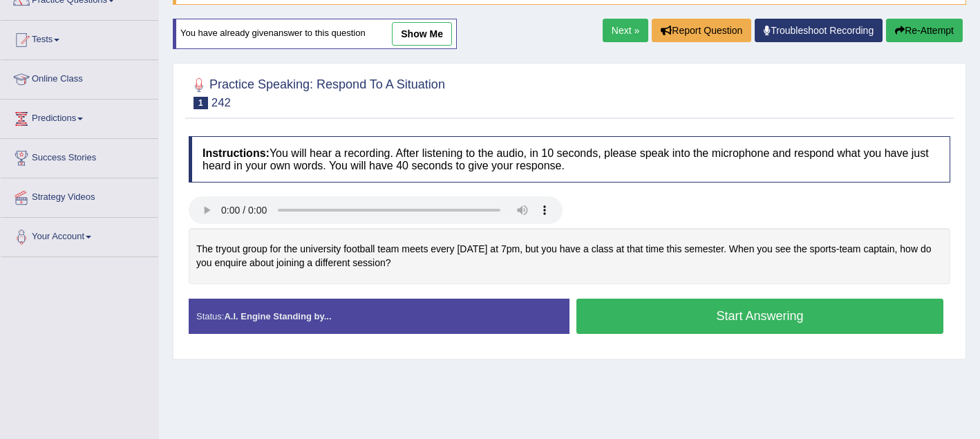 Image resolution: width=980 pixels, height=439 pixels. I want to click on a: Next », so click(625, 31).